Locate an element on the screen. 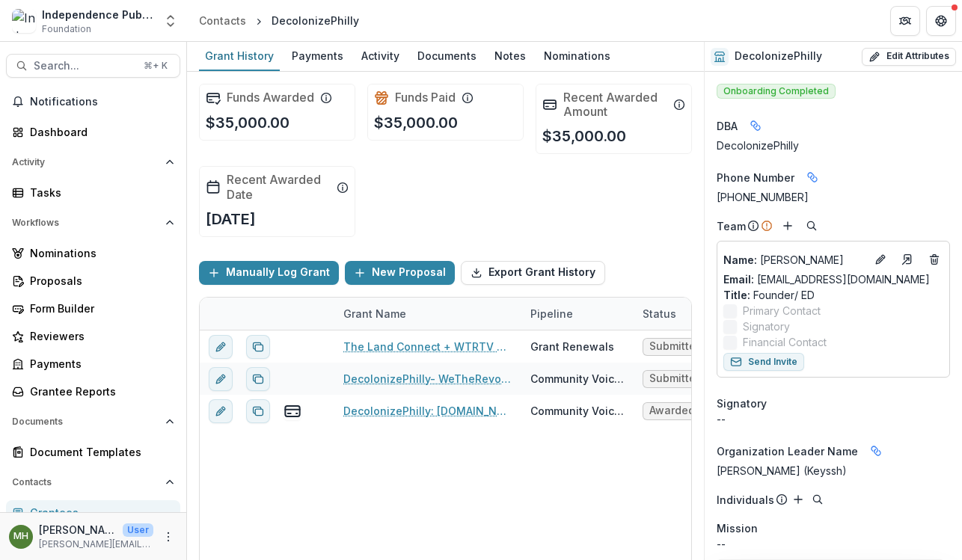 This screenshot has height=560, width=962. img: Independence Public Media Foundation is located at coordinates (24, 21).